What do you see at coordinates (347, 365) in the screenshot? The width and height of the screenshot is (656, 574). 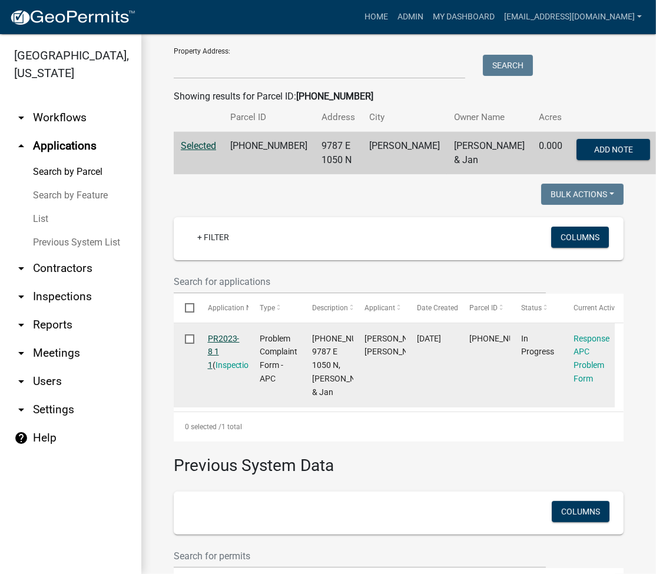 I see `span: 007-096-027, 9787 E 1050 N, Moore David R & Jan` at bounding box center [347, 365].